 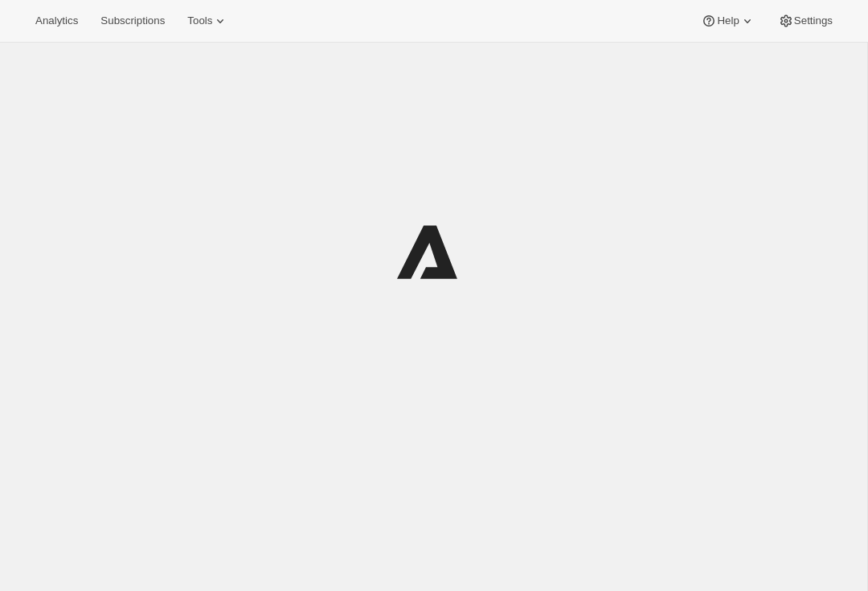 I want to click on span: Help, so click(x=727, y=21).